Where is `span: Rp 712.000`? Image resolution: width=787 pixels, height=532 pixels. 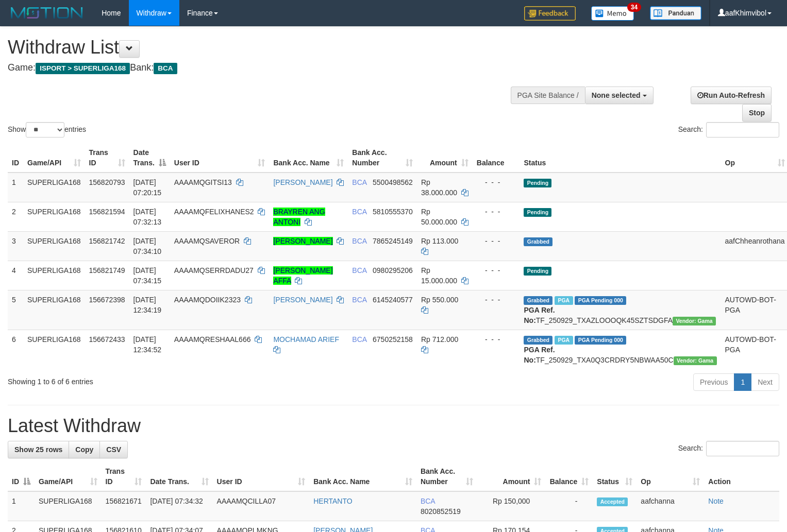 span: Rp 712.000 is located at coordinates (439, 340).